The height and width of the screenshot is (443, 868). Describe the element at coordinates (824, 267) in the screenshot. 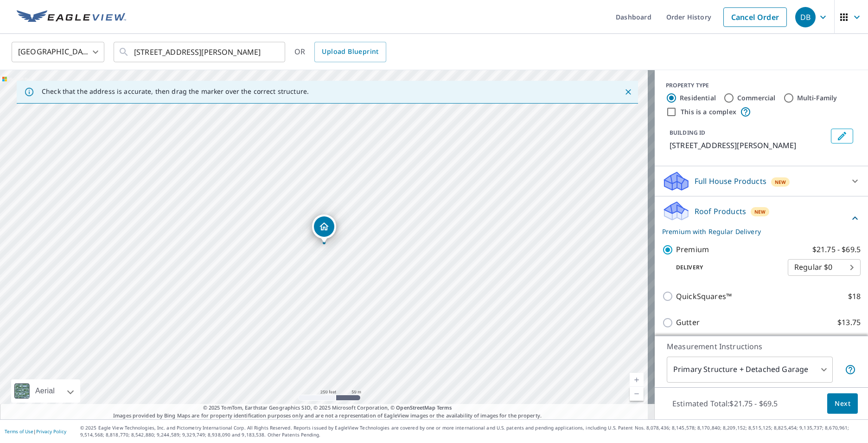

I see `div: Regular $0` at that location.